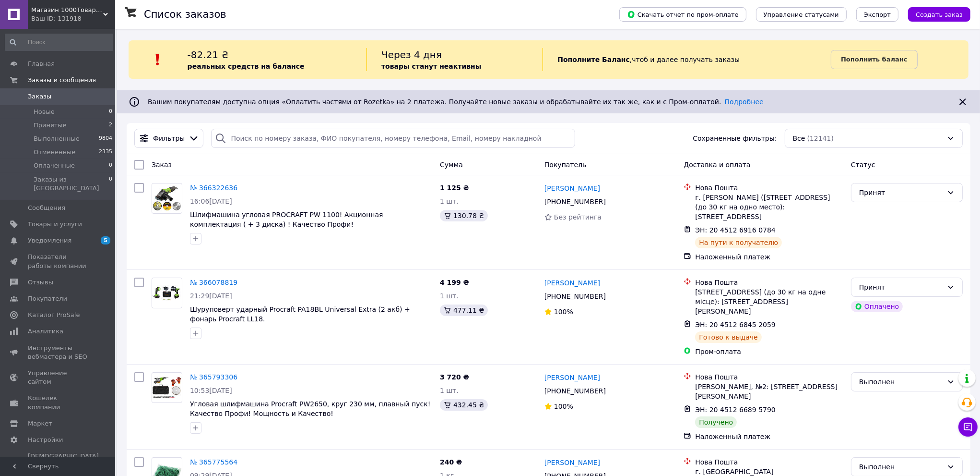 This screenshot has width=980, height=476. Describe the element at coordinates (45, 439) in the screenshot. I see `span: Настройки` at that location.